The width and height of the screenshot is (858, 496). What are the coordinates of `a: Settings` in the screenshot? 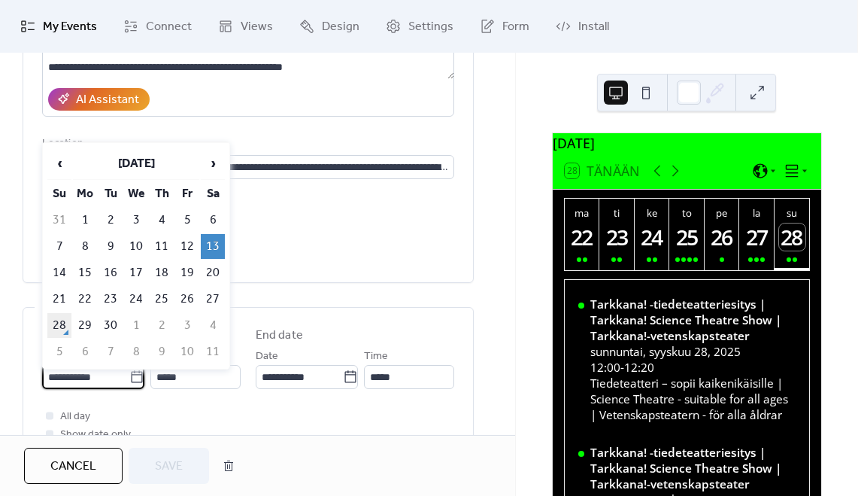 It's located at (420, 26).